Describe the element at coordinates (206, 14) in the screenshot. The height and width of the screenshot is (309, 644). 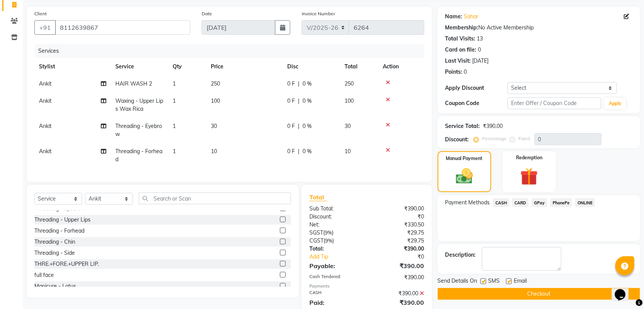
I see `label: Date` at that location.